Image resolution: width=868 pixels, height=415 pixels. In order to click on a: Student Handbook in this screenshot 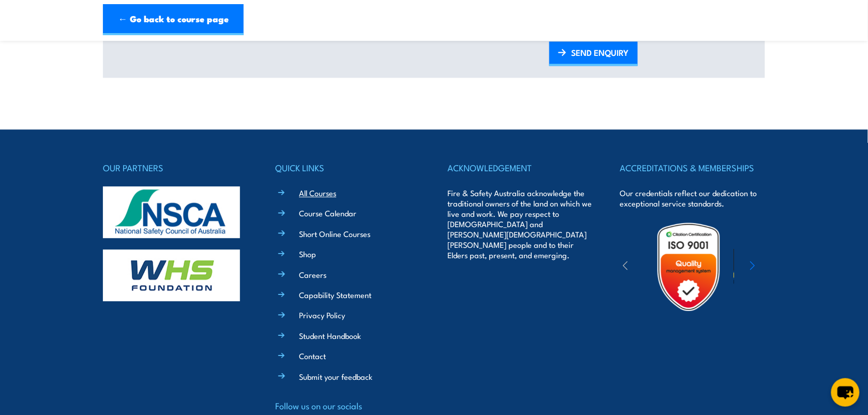, I will do `click(330, 336)`.